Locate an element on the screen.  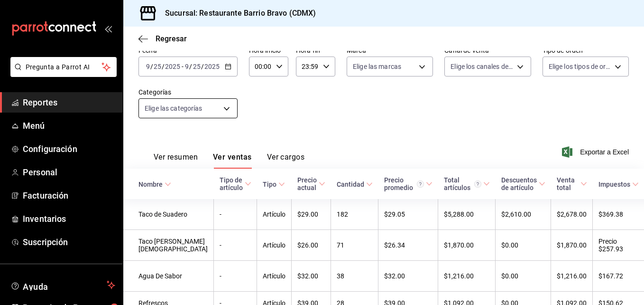
td: Agua De Sabor is located at coordinates (168, 276).